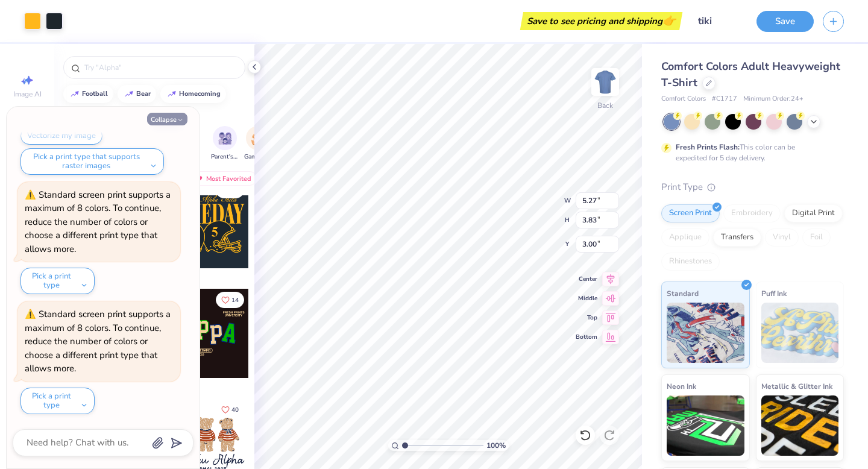  I want to click on span: 14, so click(235, 301).